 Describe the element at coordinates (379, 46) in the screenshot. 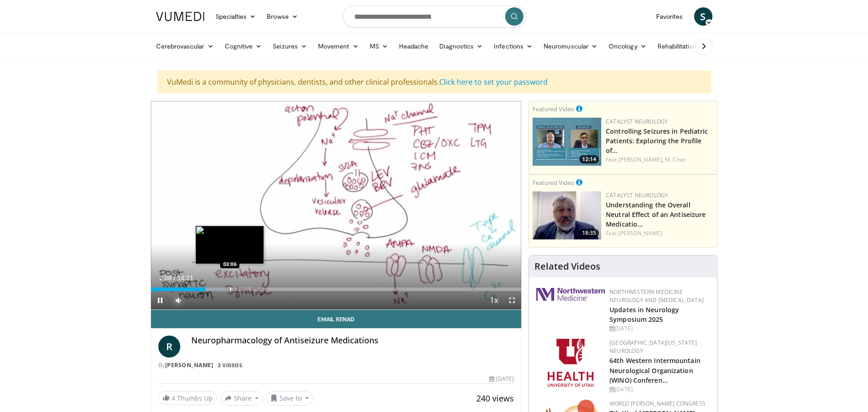

I see `a: MS` at that location.